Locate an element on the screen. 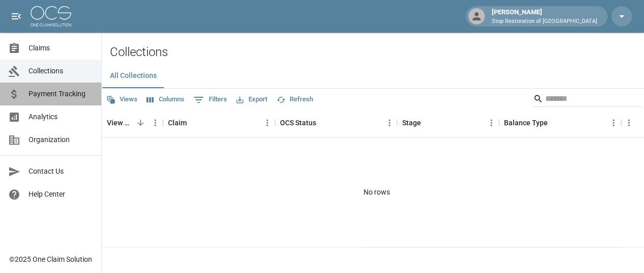  h2: Collections is located at coordinates (377, 52).